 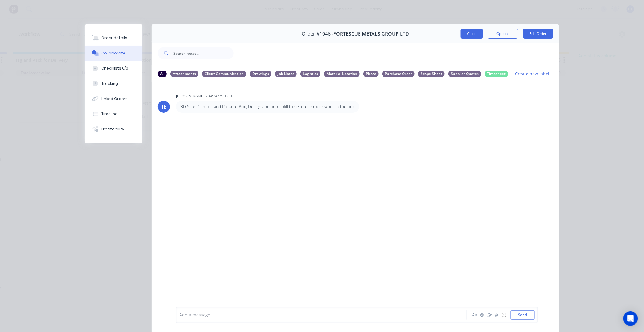 I want to click on input: Search notes..., so click(x=204, y=53).